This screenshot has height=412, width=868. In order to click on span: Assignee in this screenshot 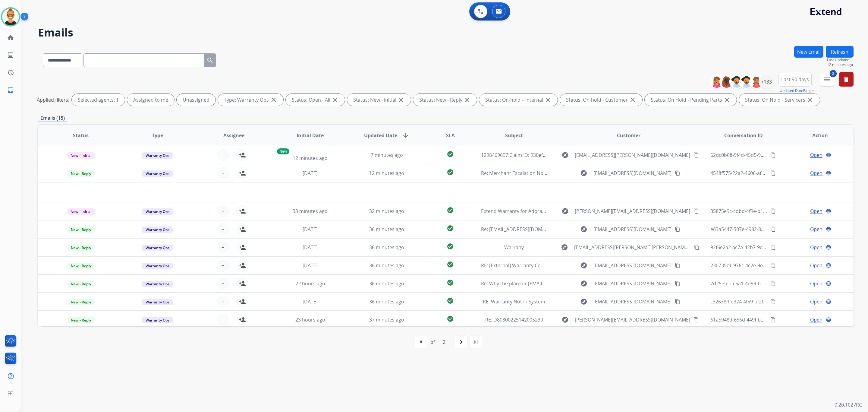, I will do `click(234, 136)`.